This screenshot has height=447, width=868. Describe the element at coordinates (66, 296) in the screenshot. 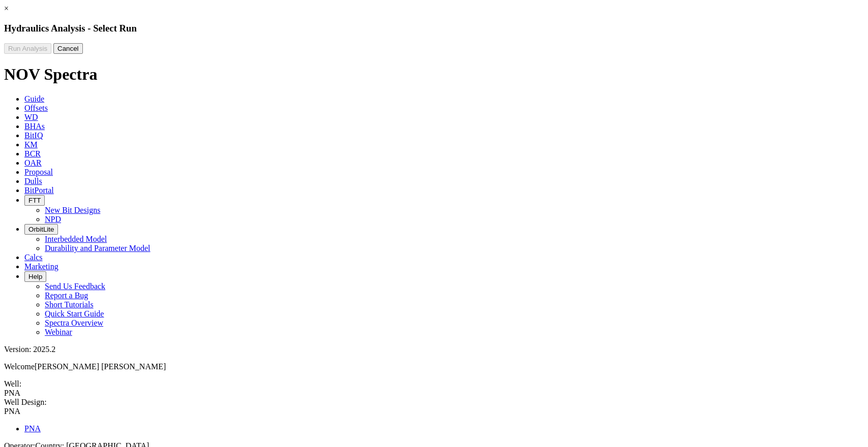

I see `a: Report a Bug` at that location.